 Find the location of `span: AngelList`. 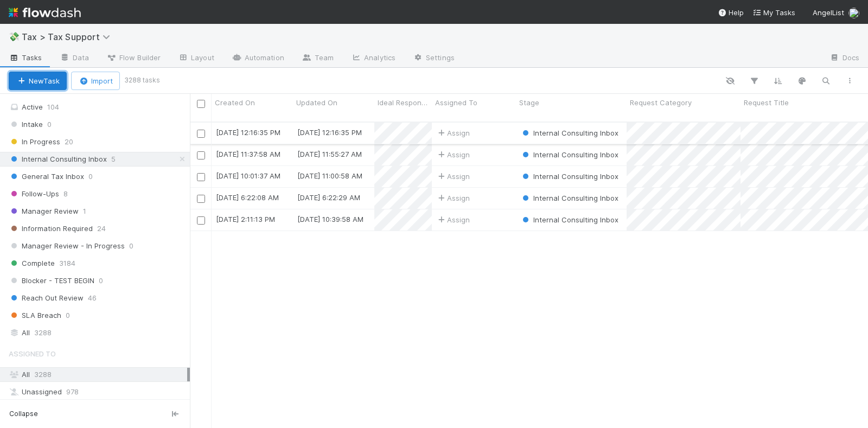

span: AngelList is located at coordinates (828, 12).